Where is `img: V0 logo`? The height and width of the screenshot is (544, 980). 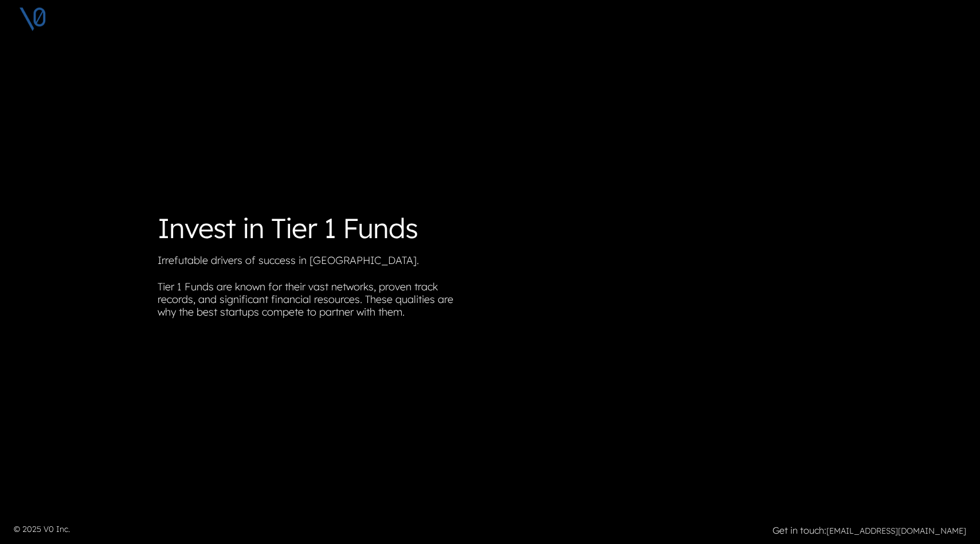
img: V0 logo is located at coordinates (33, 19).